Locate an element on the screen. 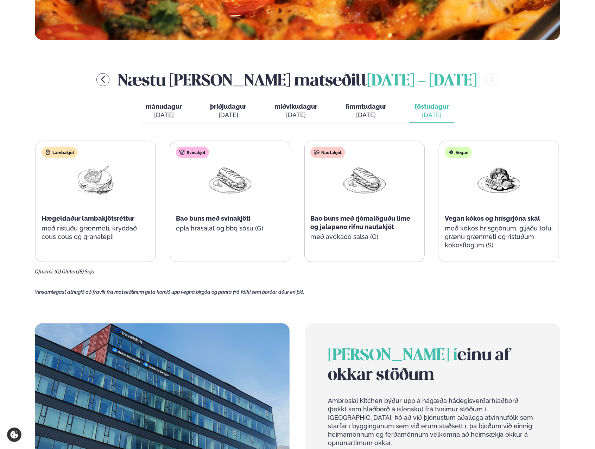 This screenshot has width=595, height=449. div: Nautakjöt is located at coordinates (328, 152).